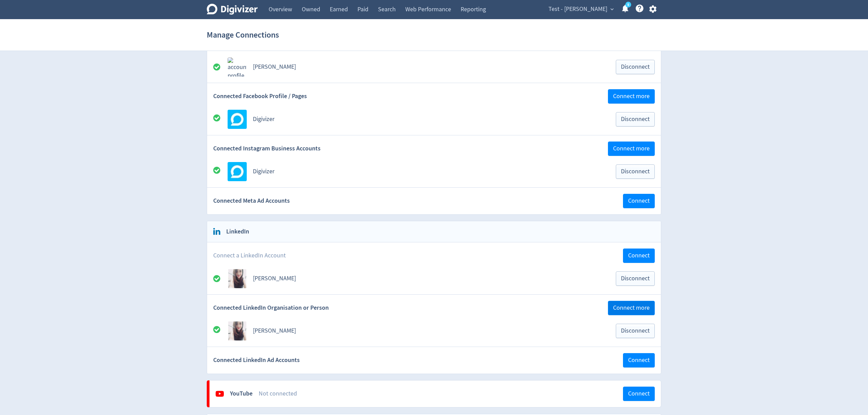 The height and width of the screenshot is (415, 868). Describe the element at coordinates (271, 308) in the screenshot. I see `span: Connected LinkedIn Organisation or Person` at that location.